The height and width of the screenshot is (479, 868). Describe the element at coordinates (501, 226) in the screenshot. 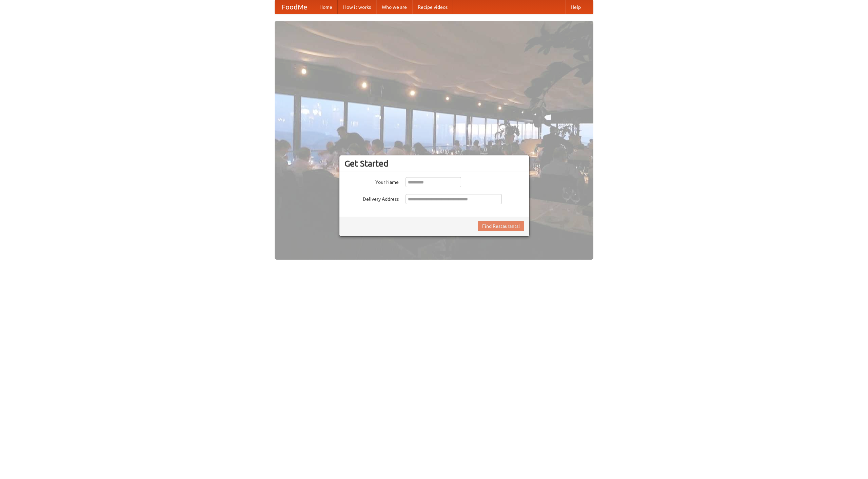

I see `button: Find Restaurants!` at that location.